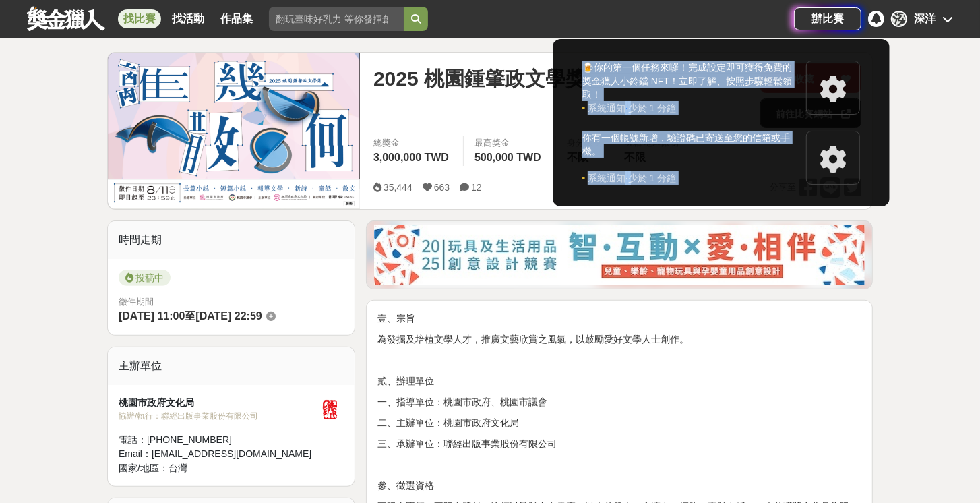 The width and height of the screenshot is (980, 503). I want to click on div: 你有一個帳號新增，驗證碼已寄送至您的信箱或手機。, so click(691, 151).